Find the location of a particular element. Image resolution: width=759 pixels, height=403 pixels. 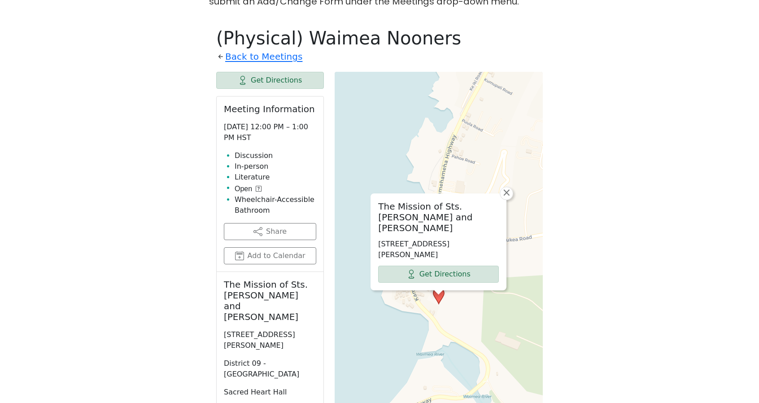

li: Discussion is located at coordinates (275, 156).